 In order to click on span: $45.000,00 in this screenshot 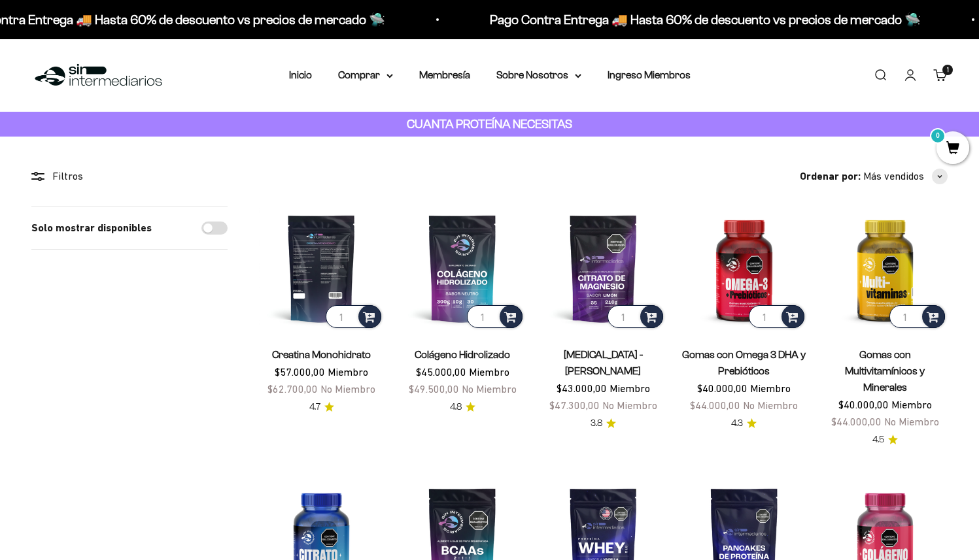, I will do `click(441, 372)`.